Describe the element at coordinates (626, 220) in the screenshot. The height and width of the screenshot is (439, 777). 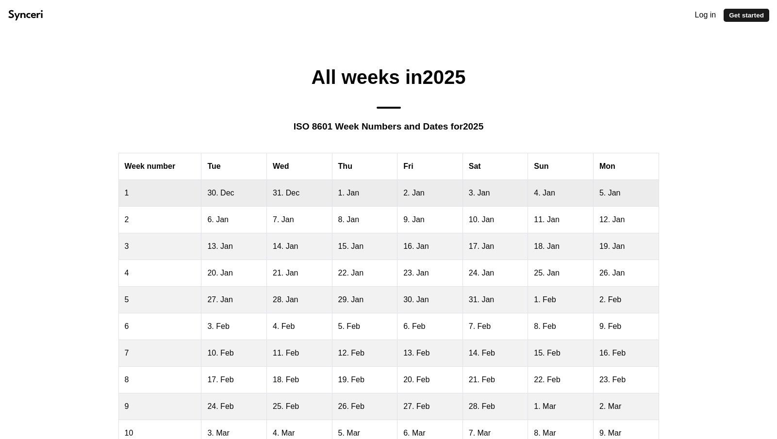
I see `td: 12. Jan` at that location.